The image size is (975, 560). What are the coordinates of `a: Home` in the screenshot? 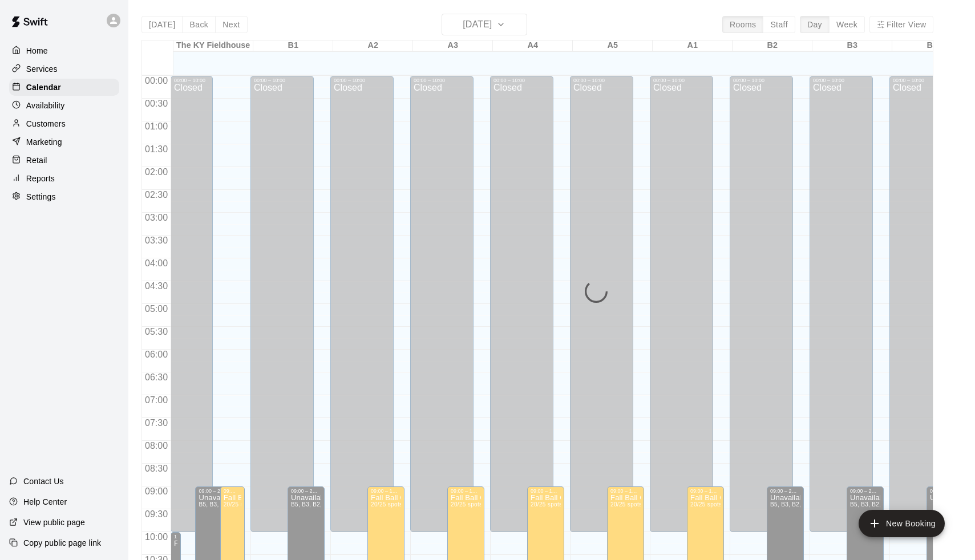 It's located at (64, 51).